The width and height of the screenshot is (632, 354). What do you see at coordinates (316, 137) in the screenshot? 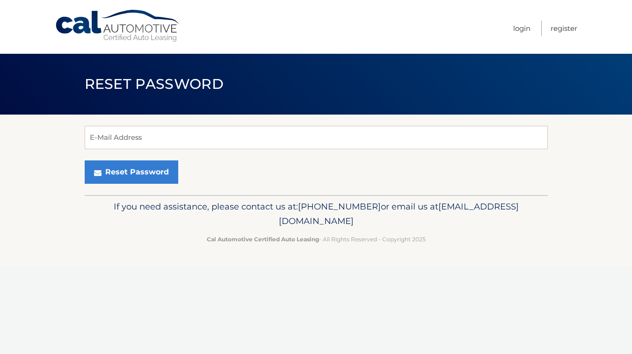
I see `input: E-Mail Address` at bounding box center [316, 137].